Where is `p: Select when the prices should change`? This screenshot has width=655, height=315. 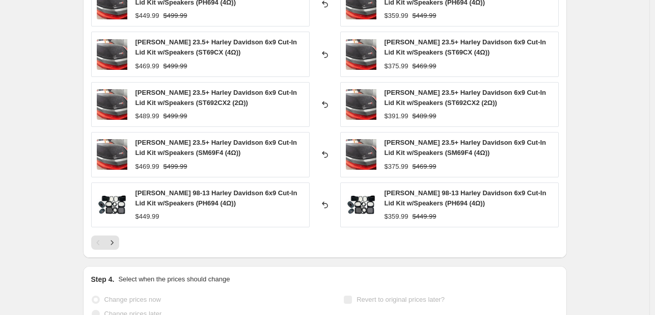 p: Select when the prices should change is located at coordinates (174, 279).